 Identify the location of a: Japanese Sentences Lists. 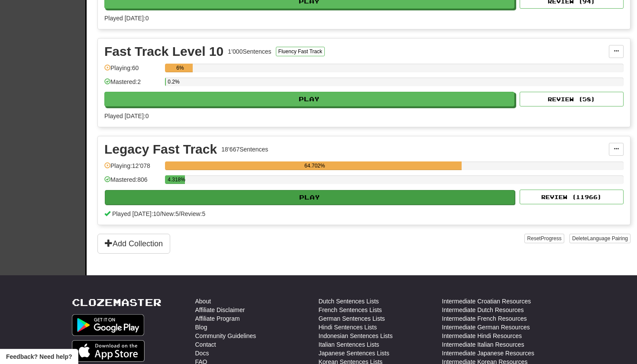
(354, 354).